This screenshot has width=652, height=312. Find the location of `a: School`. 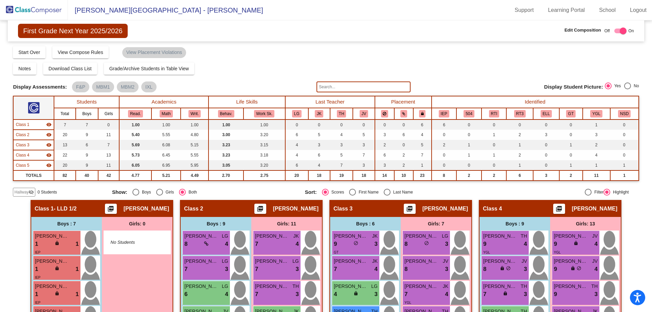

a: School is located at coordinates (607, 10).